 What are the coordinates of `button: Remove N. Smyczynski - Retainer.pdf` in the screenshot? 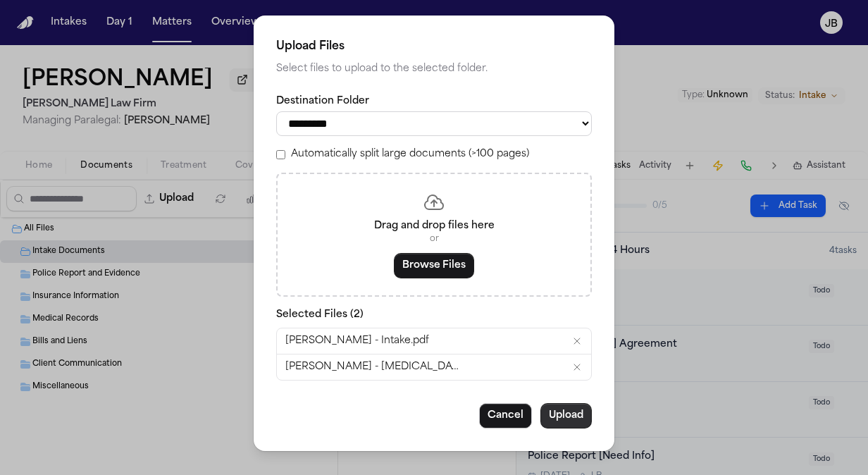 It's located at (578, 367).